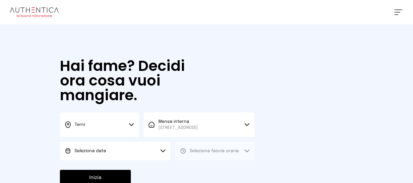  What do you see at coordinates (215, 151) in the screenshot?
I see `button: Seleziona fascia oraria` at bounding box center [215, 151].